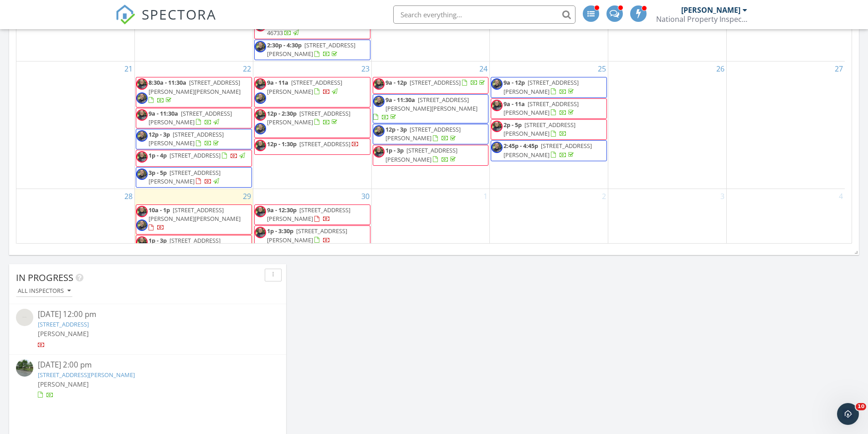 This screenshot has height=434, width=868. I want to click on span: 7090 N 200 E, Decatur 46733, so click(311, 28).